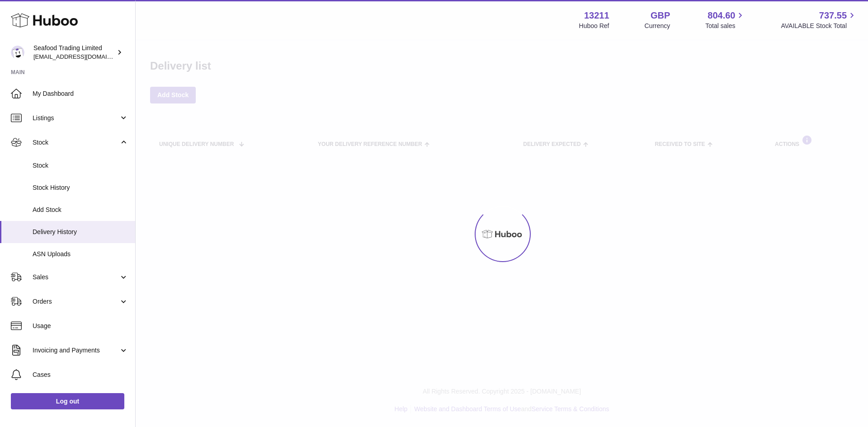 This screenshot has width=868, height=427. Describe the element at coordinates (76, 350) in the screenshot. I see `span: Invoicing and Payments` at that location.